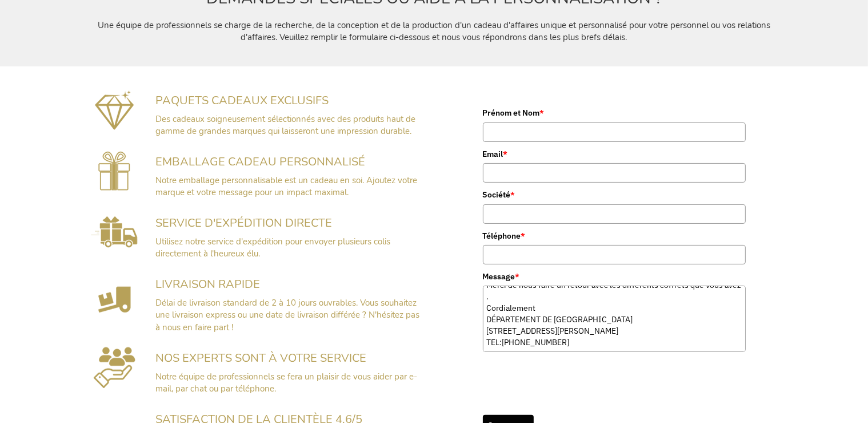 This screenshot has height=423, width=868. What do you see at coordinates (614, 236) in the screenshot?
I see `label: Téléphone` at bounding box center [614, 236].